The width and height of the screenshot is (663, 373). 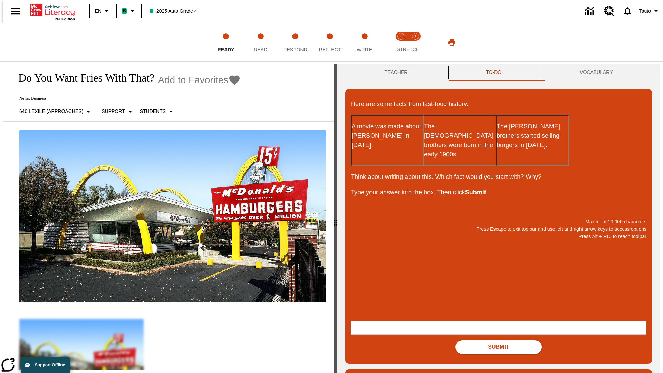 I want to click on p: 640 Lexile (Approaches), so click(x=51, y=111).